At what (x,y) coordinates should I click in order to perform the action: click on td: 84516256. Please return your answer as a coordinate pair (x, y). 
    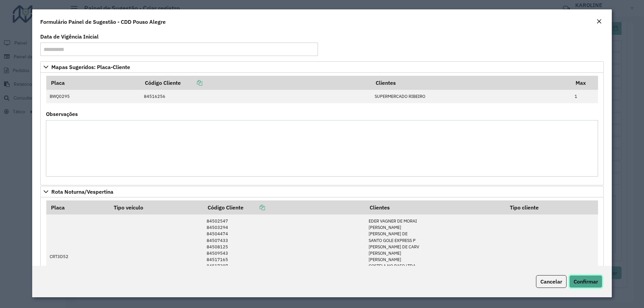
    Looking at the image, I should click on (256, 96).